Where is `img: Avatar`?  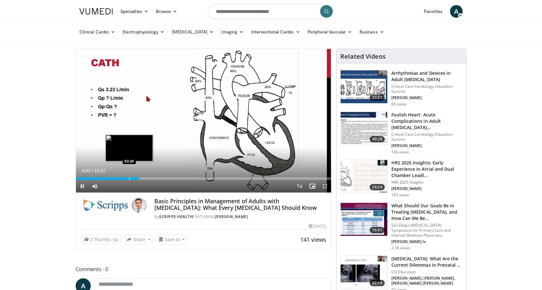
img: Avatar is located at coordinates (139, 205).